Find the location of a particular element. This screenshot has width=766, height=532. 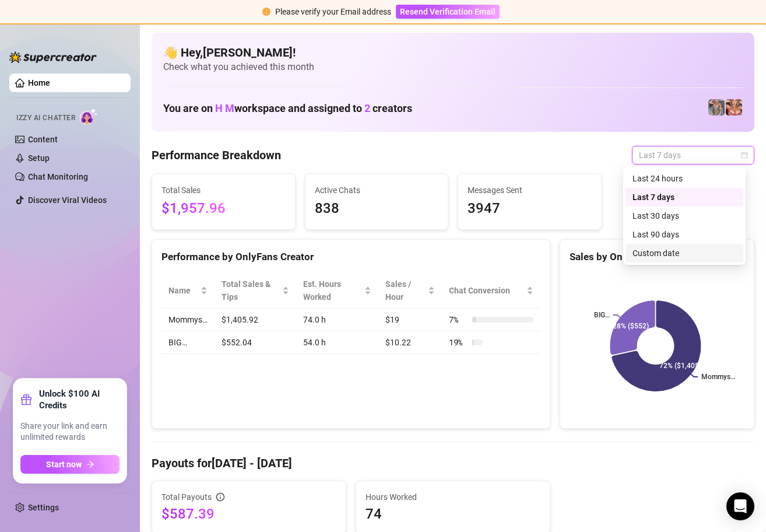

td: $10.22 is located at coordinates (410, 343).